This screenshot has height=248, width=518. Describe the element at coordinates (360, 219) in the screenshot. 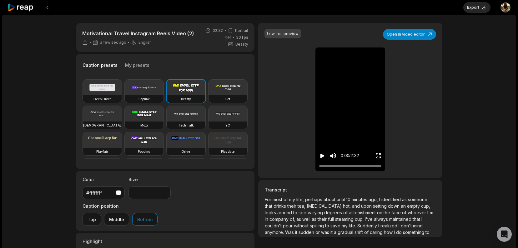

I see `span: cup.` at that location.